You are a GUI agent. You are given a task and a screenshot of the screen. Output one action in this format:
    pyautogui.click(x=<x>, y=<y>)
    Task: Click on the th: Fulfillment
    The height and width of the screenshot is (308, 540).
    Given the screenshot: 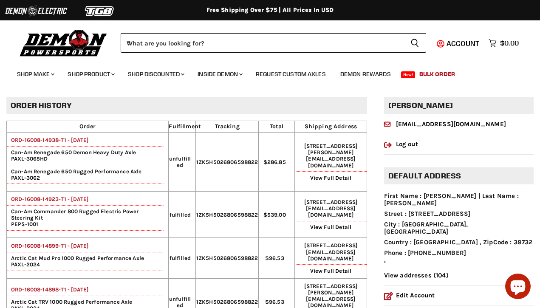 What is the action you would take?
    pyautogui.click(x=182, y=127)
    